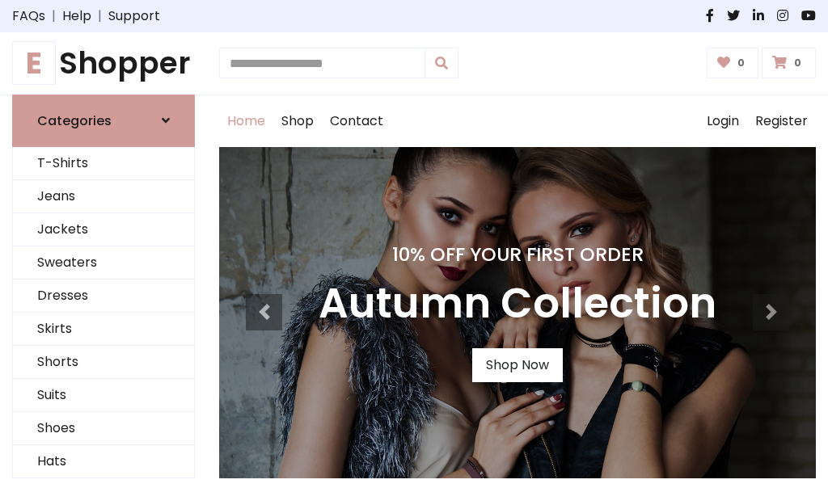 The height and width of the screenshot is (488, 828). Describe the element at coordinates (28, 16) in the screenshot. I see `a: FAQs` at that location.